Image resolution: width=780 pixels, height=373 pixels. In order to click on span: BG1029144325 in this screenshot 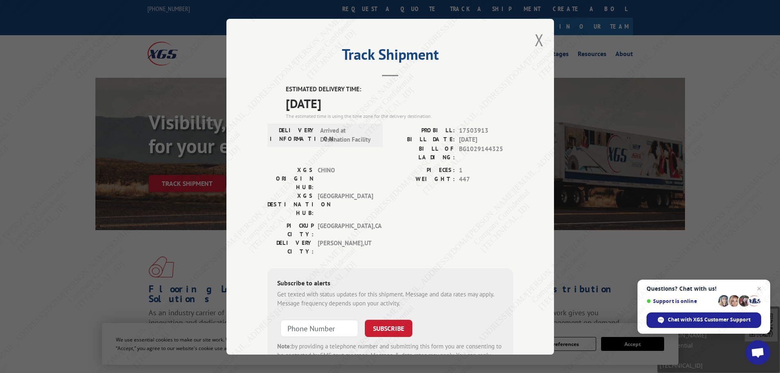, I will do `click(486, 153)`.